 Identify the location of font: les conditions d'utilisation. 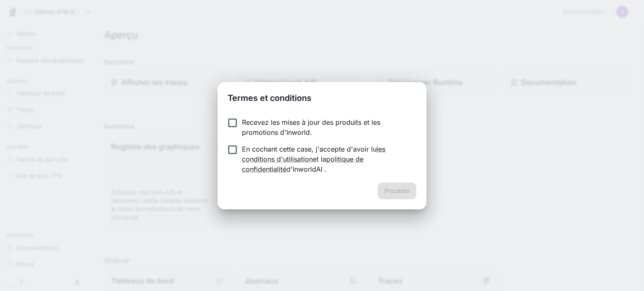
(314, 154).